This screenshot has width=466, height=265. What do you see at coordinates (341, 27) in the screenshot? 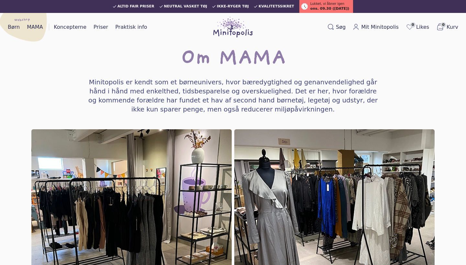
I see `span: Søg` at bounding box center [341, 27].